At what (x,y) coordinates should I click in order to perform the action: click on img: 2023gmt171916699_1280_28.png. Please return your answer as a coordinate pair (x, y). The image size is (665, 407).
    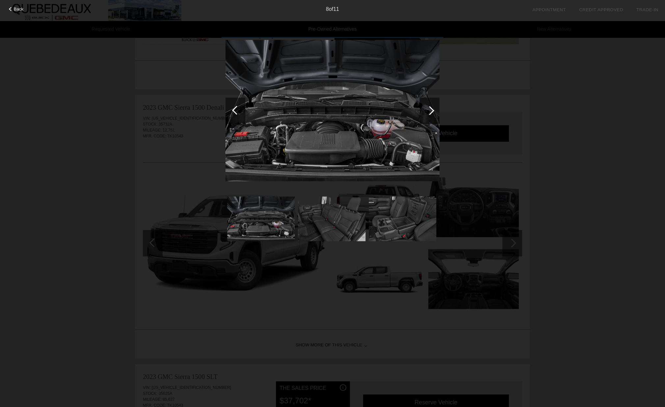
    Looking at the image, I should click on (331, 219).